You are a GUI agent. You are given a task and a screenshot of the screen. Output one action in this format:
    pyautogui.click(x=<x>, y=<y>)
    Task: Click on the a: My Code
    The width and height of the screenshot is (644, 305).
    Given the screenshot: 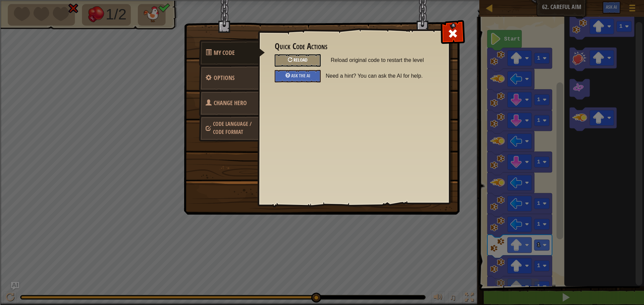 What is the action you would take?
    pyautogui.click(x=232, y=53)
    